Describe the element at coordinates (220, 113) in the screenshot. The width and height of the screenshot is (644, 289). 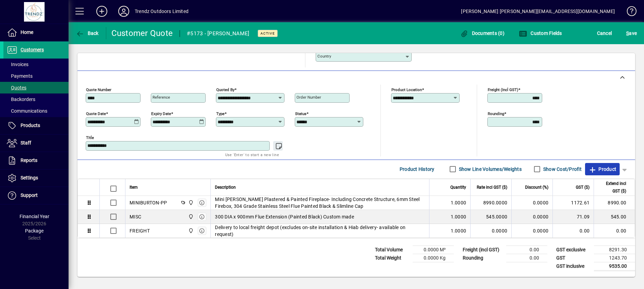
I see `mat-label: Type` at that location.